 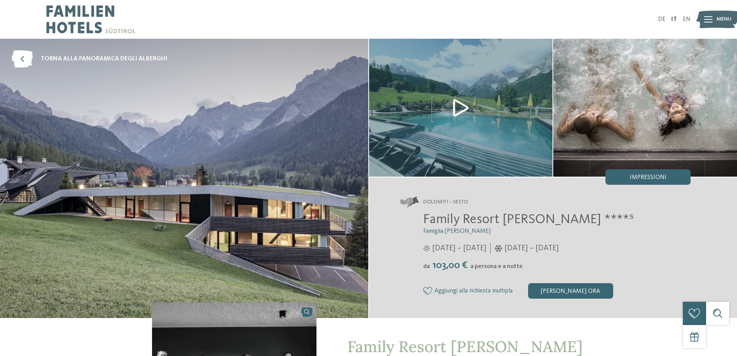 What do you see at coordinates (724, 19) in the screenshot?
I see `span: Menu` at bounding box center [724, 19].